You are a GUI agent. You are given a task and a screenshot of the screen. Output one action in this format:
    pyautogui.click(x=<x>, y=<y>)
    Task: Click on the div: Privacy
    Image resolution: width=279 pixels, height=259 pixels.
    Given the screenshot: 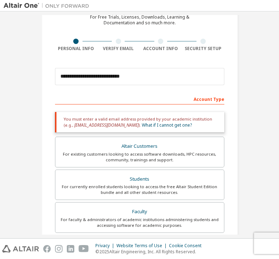 What is the action you would take?
    pyautogui.click(x=106, y=246)
    